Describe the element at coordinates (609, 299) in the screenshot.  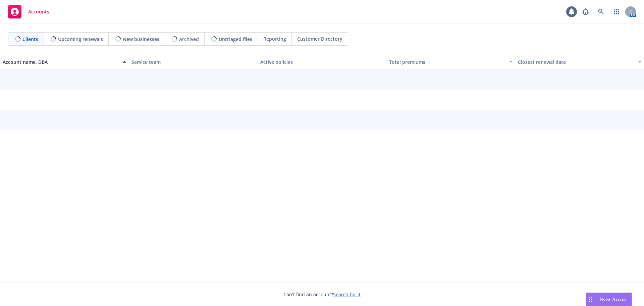
I see `button: Nova Assist` at that location.